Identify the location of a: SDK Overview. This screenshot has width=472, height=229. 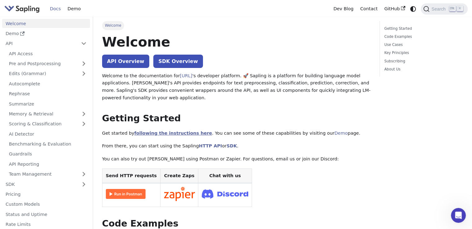
(178, 61).